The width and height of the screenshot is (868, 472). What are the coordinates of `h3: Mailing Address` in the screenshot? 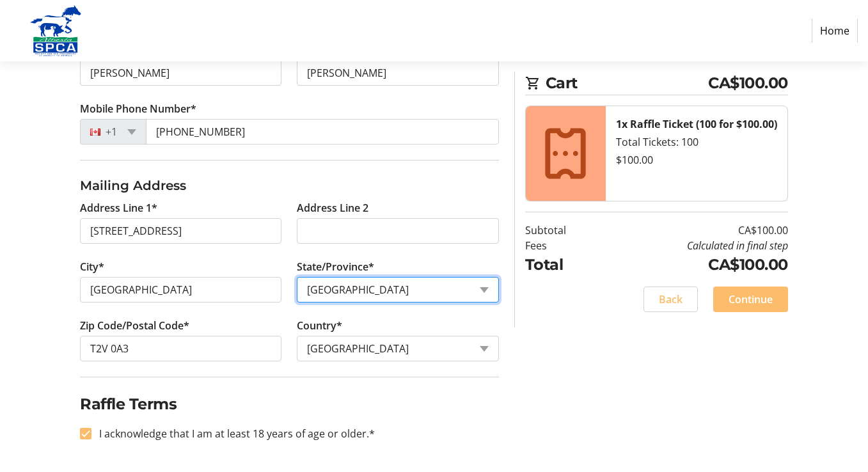 It's located at (289, 185).